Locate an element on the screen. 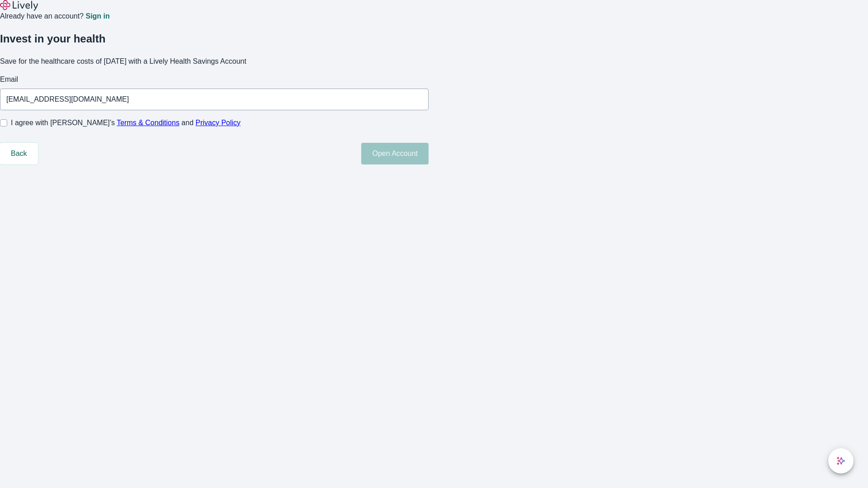  button: chat is located at coordinates (840, 461).